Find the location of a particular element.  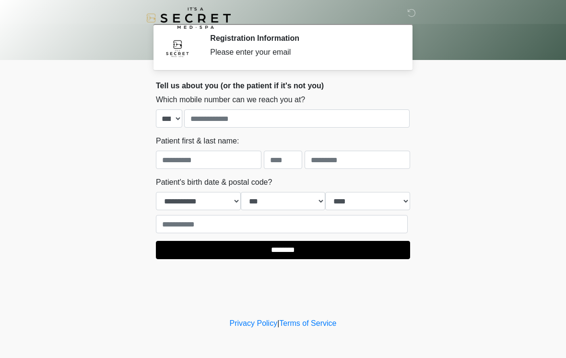

label: Patient first & last name: is located at coordinates (197, 141).